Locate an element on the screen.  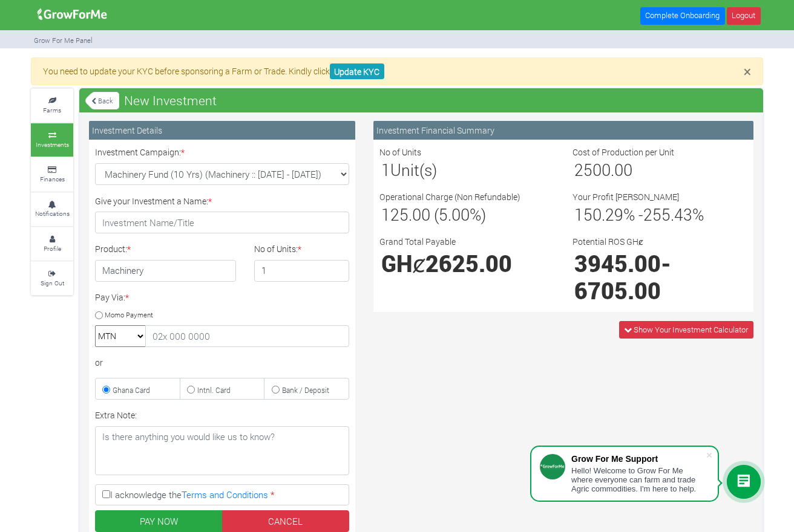
span: 125.00 (5.00%) is located at coordinates (433, 214).